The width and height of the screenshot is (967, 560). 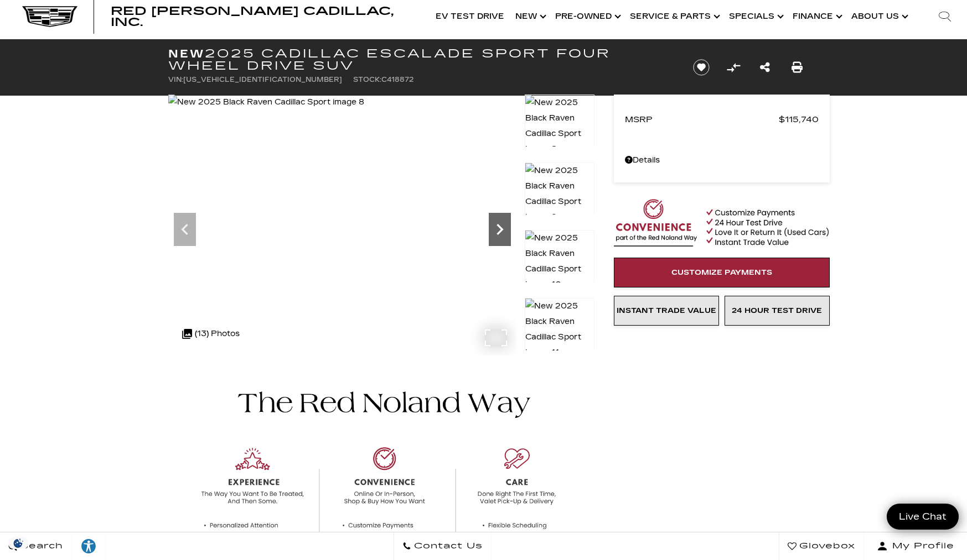 What do you see at coordinates (211, 334) in the screenshot?
I see `div: (13) Photos` at bounding box center [211, 334].